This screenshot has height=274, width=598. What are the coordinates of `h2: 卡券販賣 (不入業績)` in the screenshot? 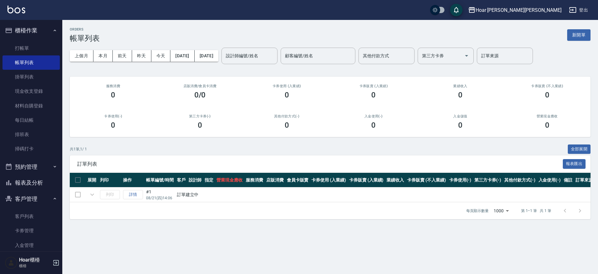 It's located at (547, 86).